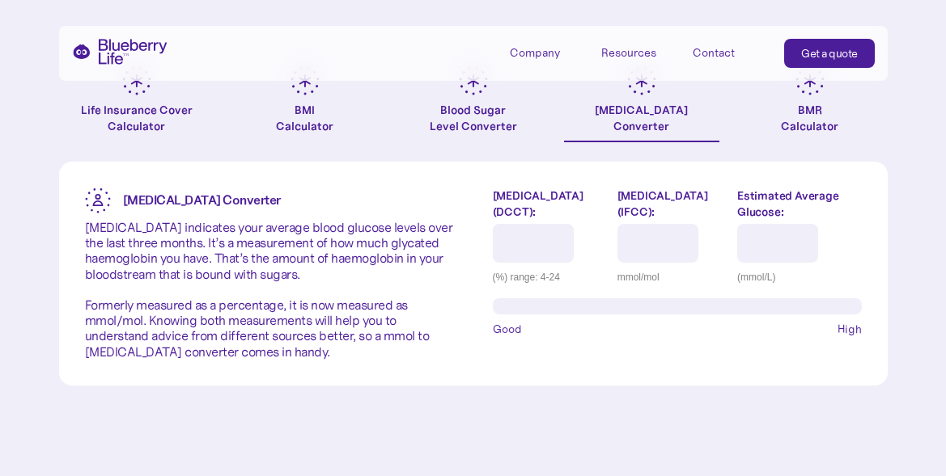 The width and height of the screenshot is (946, 476). I want to click on a: BMRCalculator, so click(810, 104).